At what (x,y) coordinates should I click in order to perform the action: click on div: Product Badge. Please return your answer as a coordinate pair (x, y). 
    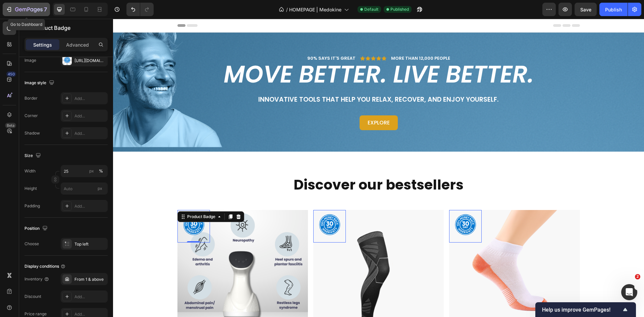
    Looking at the image, I should click on (88, 198).